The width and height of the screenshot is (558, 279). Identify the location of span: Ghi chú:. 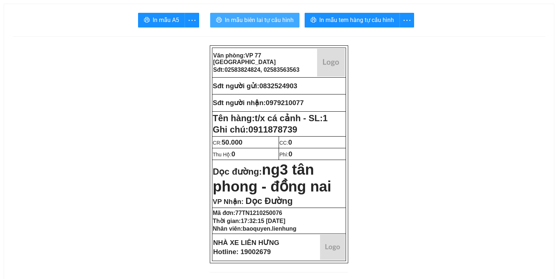
(255, 129).